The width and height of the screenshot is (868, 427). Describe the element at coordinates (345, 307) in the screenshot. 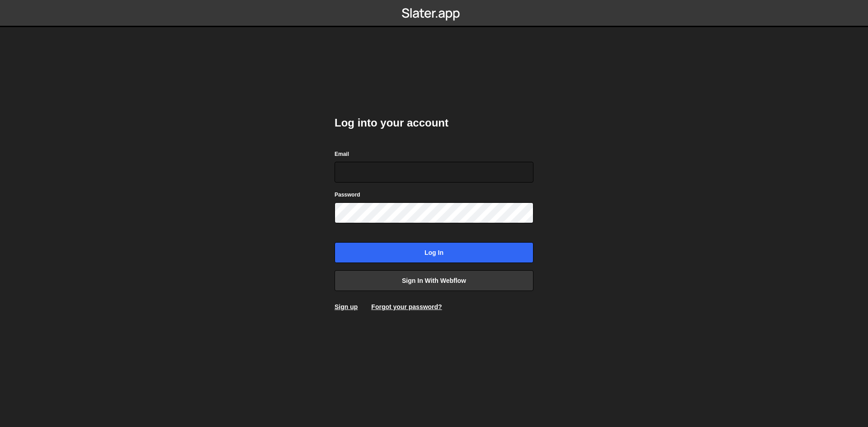

I see `a: Sign up` at that location.